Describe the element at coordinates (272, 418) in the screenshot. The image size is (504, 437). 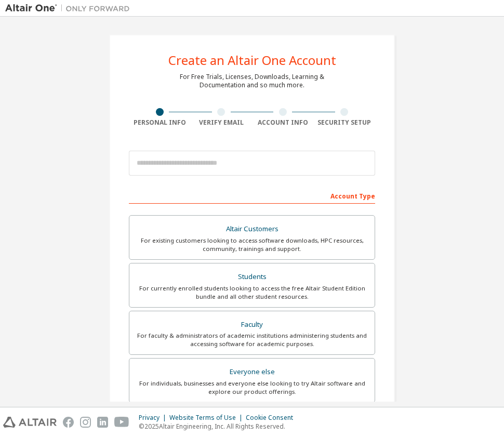
I see `div: Cookie Consent` at that location.